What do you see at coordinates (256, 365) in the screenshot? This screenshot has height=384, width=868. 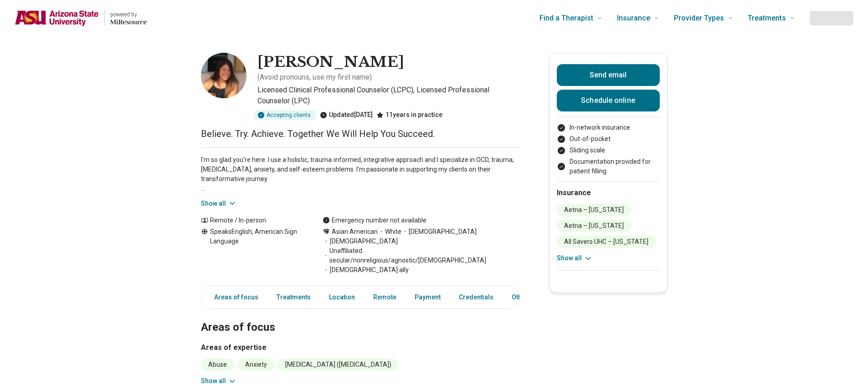 I see `li: Anxiety` at bounding box center [256, 365].